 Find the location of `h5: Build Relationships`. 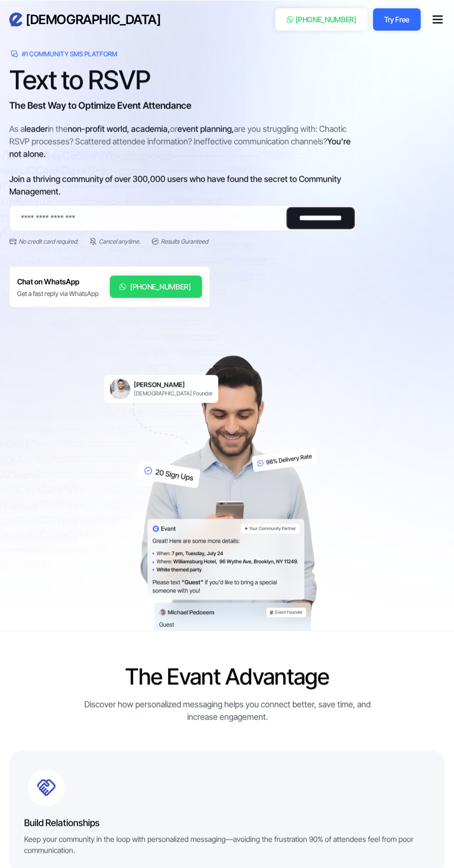

h5: Build Relationships is located at coordinates (227, 823).